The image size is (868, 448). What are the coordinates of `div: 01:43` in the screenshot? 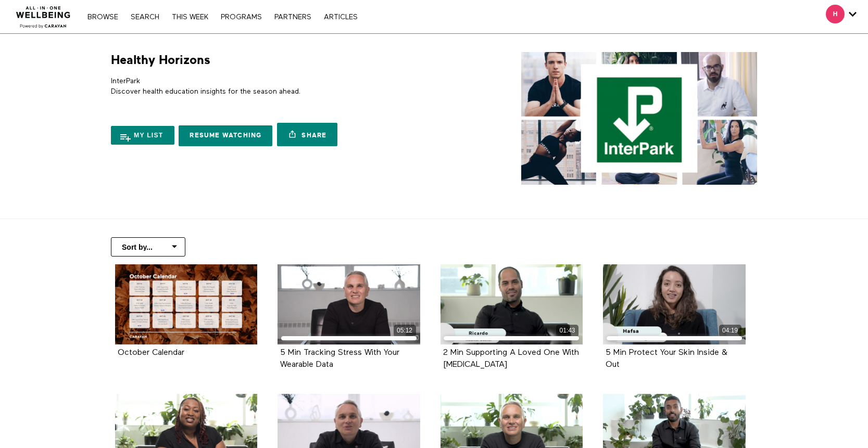 It's located at (567, 331).